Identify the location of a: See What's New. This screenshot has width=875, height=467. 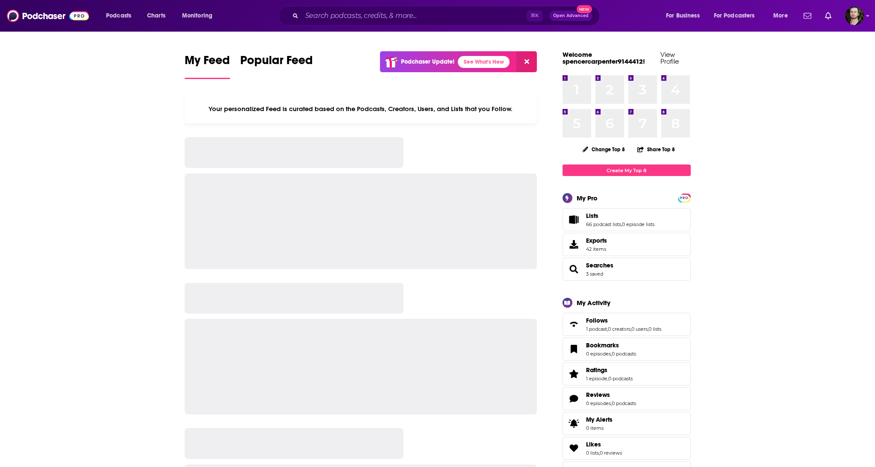
(483, 62).